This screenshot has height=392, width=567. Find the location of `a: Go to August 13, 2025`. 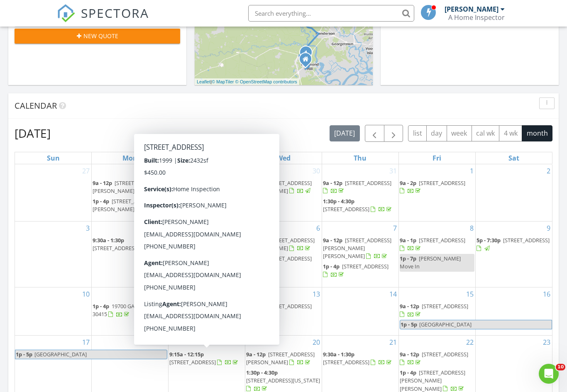

a: Go to August 13, 2025 is located at coordinates (316, 294).